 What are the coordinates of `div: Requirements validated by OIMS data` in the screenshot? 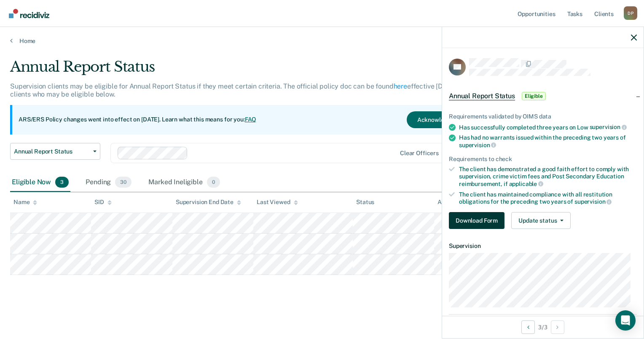 It's located at (542, 117).